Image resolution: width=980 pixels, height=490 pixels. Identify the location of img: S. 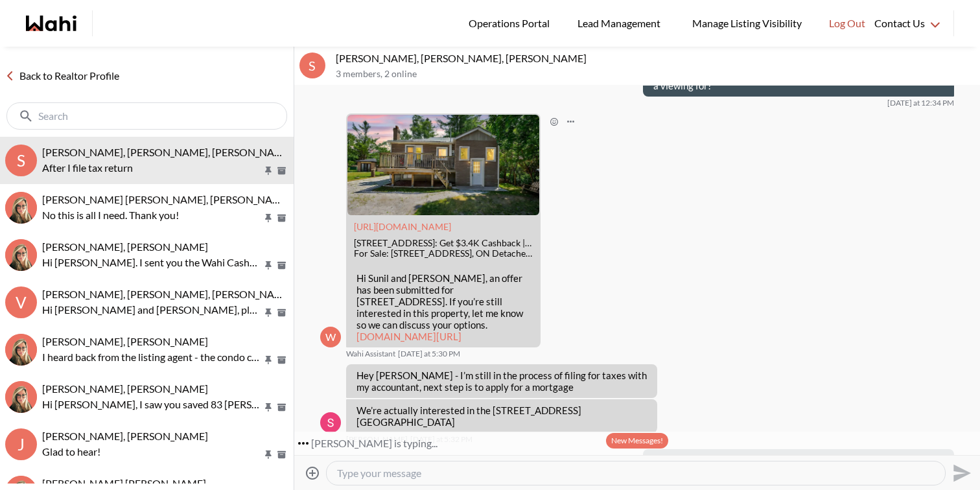
(331, 423).